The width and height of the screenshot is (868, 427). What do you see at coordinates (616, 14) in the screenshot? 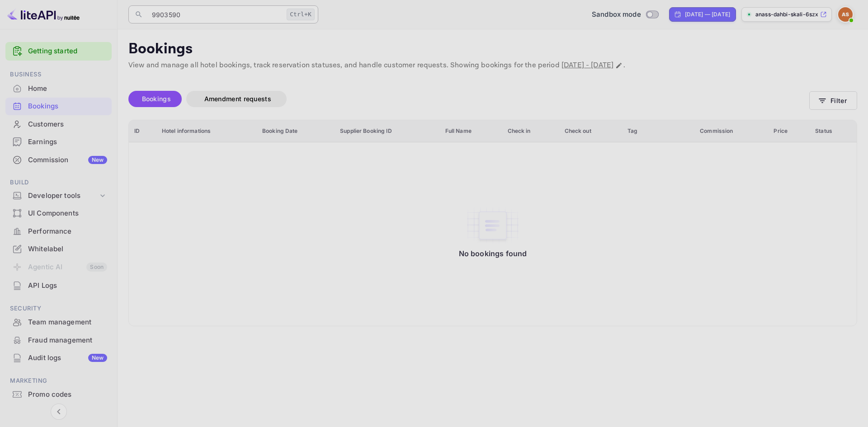
I see `span: Sandbox mode` at bounding box center [616, 14].